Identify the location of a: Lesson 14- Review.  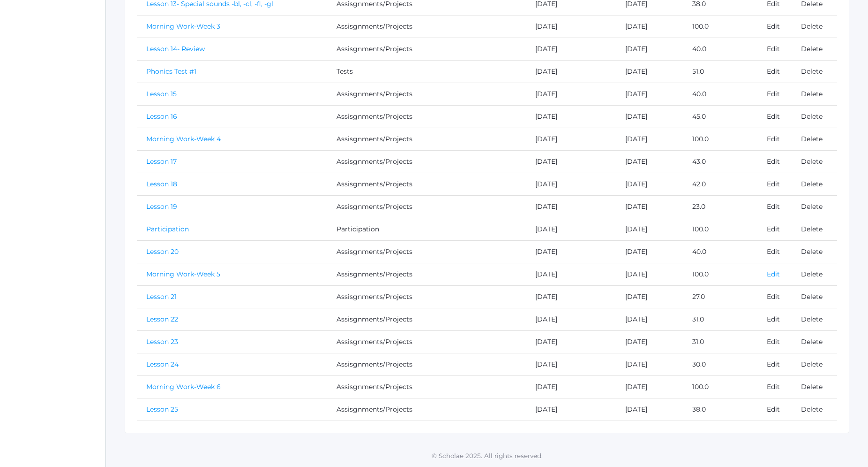
(175, 49).